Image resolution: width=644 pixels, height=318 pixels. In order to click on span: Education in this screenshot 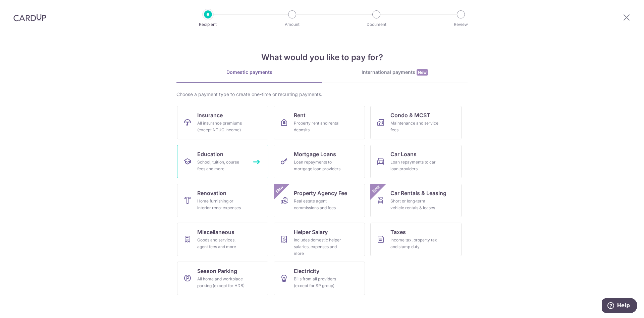, I will do `click(210, 154)`.